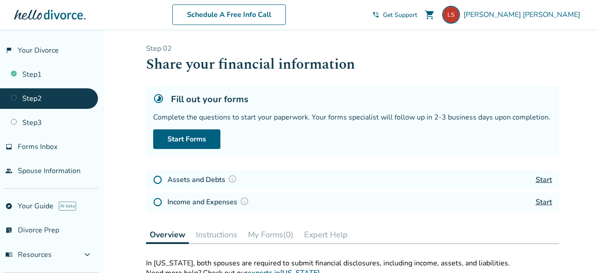 Image resolution: width=598 pixels, height=273 pixels. What do you see at coordinates (271, 234) in the screenshot?
I see `button: My Forms(0)` at bounding box center [271, 234].